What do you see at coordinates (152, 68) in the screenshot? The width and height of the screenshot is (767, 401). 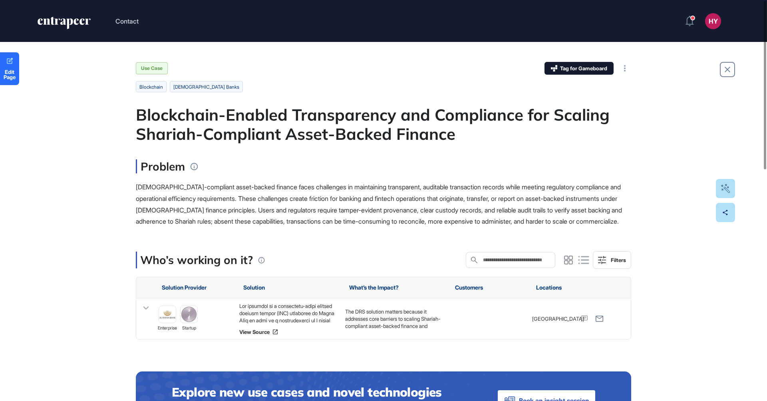 I see `div: Use Case` at bounding box center [152, 68].